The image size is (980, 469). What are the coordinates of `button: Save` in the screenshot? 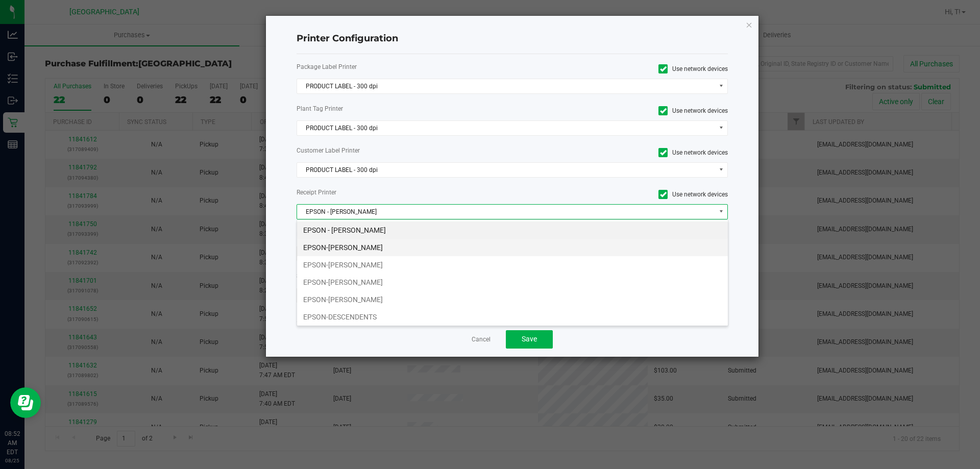 It's located at (529, 339).